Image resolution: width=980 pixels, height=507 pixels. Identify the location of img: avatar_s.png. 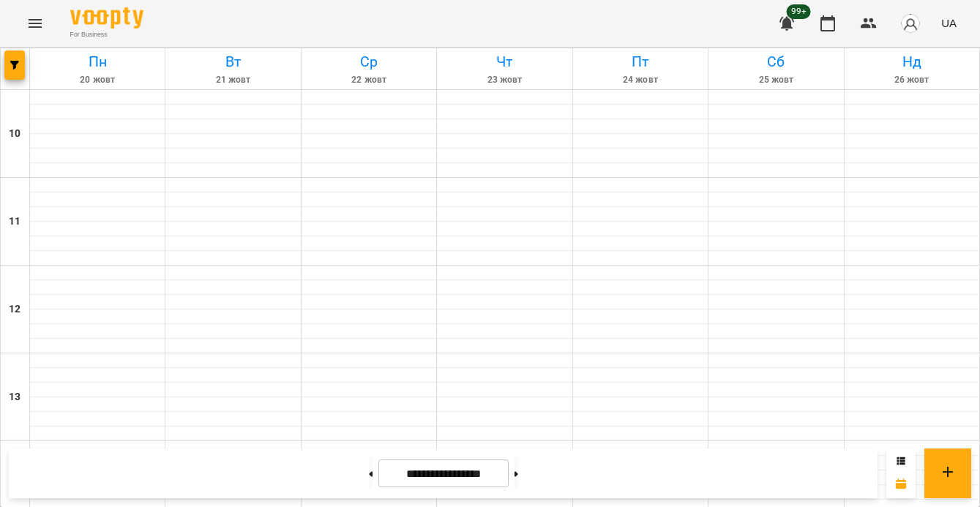
(911, 23).